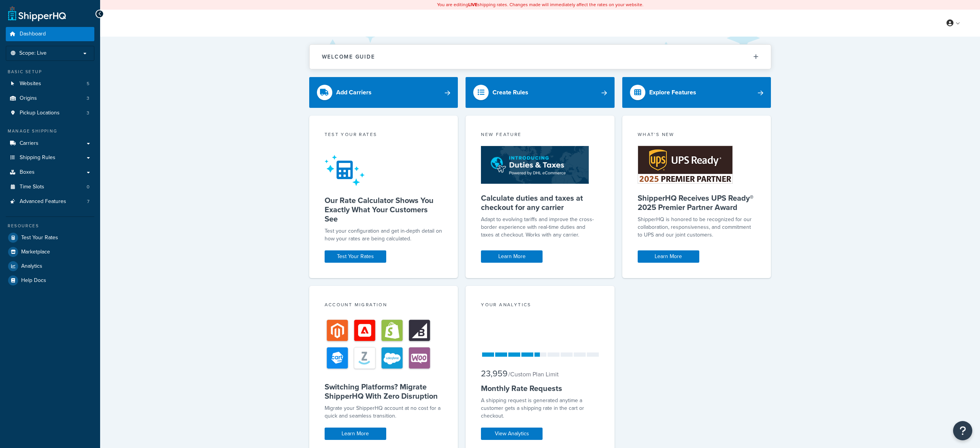 This screenshot has width=980, height=448. What do you see at coordinates (383, 235) in the screenshot?
I see `div: Test your configuration and get in-depth detail on how your rates are being calculated.` at bounding box center [383, 235].